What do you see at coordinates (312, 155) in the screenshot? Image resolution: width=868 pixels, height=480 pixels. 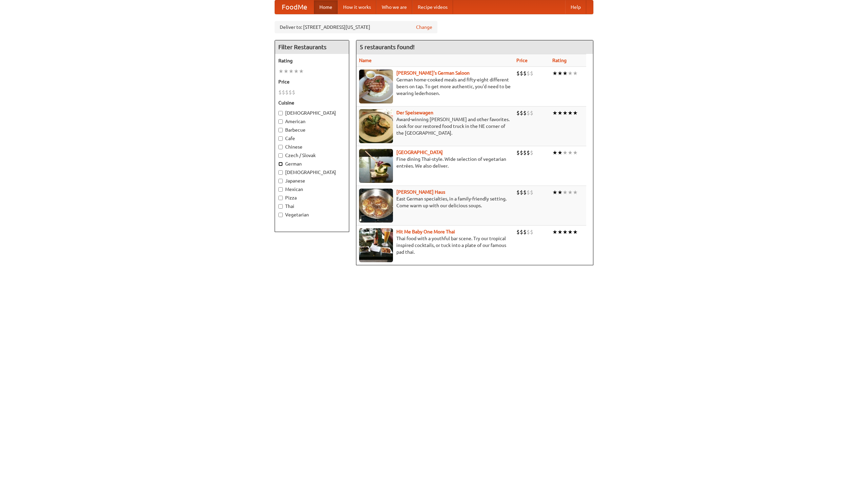 I see `label: Czech / Slovak` at bounding box center [312, 155].